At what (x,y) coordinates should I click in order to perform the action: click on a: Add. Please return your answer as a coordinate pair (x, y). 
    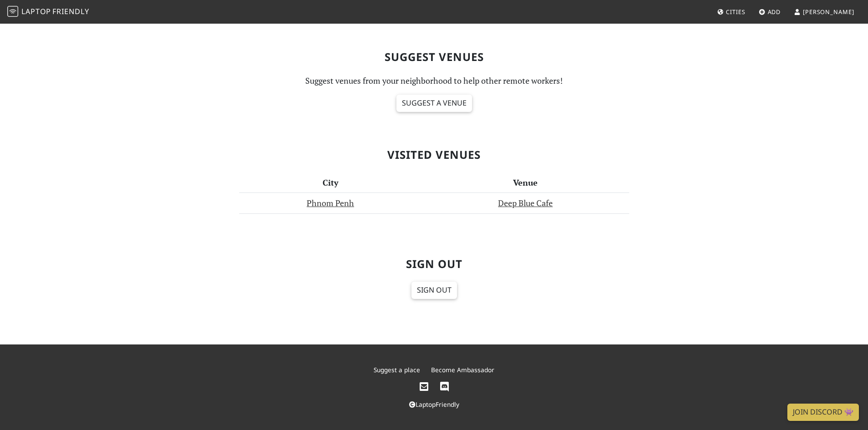
    Looking at the image, I should click on (770, 12).